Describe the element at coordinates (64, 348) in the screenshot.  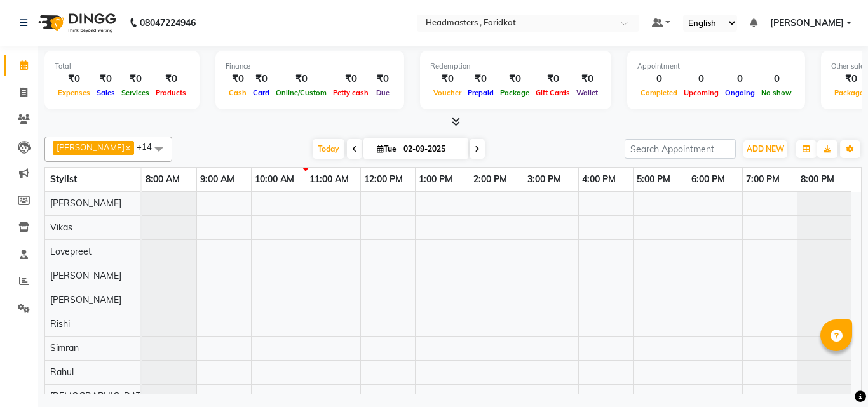
I see `span: Simran` at that location.